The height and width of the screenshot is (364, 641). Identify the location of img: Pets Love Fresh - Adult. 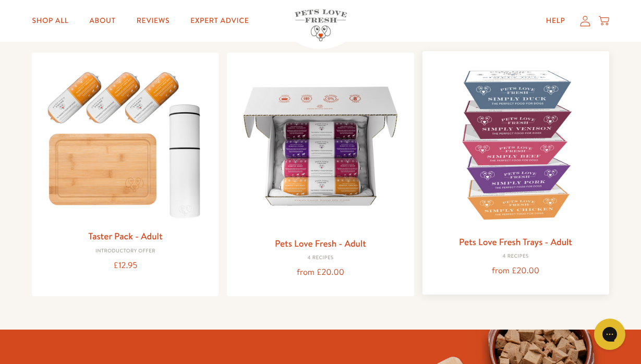
(320, 146).